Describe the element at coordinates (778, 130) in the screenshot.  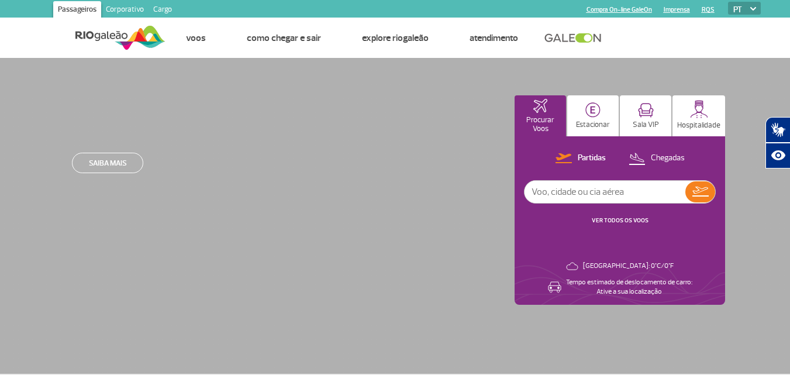
I see `button: Abrir tradutor de língua de sinais.` at that location.